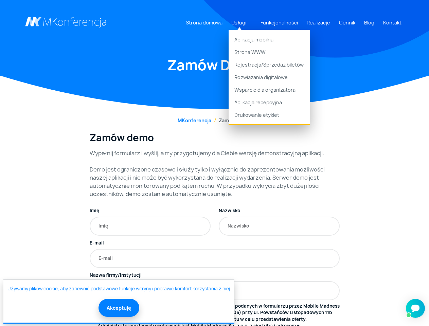 This screenshot has height=326, width=429. Describe the element at coordinates (115, 275) in the screenshot. I see `label: Nazwa firmy/instytucji` at that location.